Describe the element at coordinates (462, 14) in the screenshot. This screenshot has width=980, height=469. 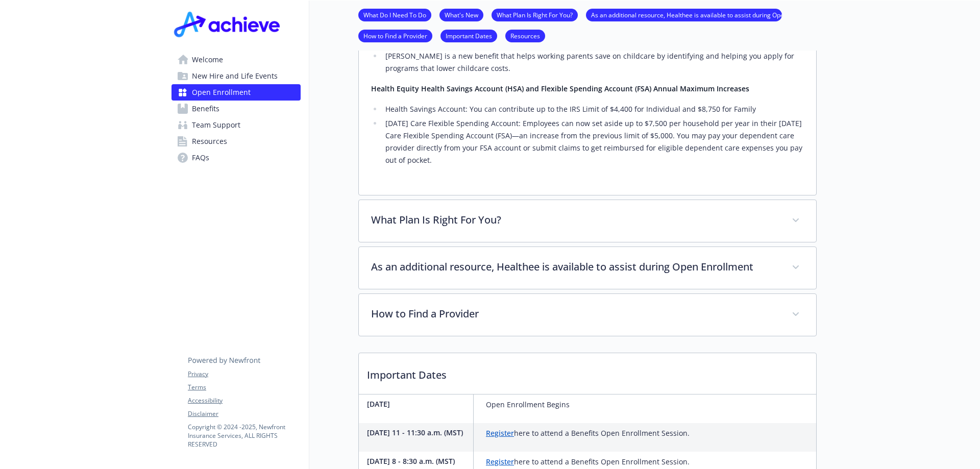
I see `a: What's New` at that location.